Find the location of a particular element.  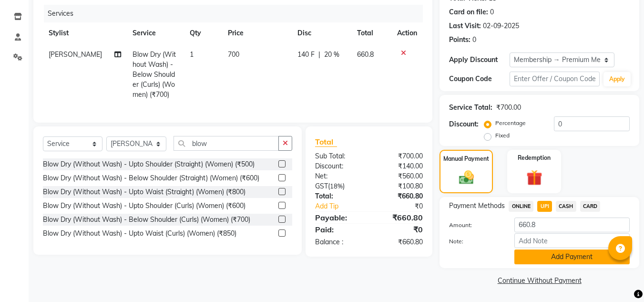

div: Balance : is located at coordinates (338, 242).